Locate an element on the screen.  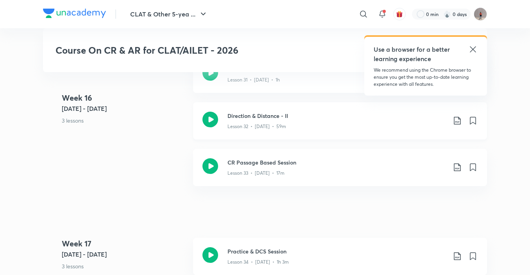
h5: Use a browser for a better learning experience is located at coordinates (413, 54).